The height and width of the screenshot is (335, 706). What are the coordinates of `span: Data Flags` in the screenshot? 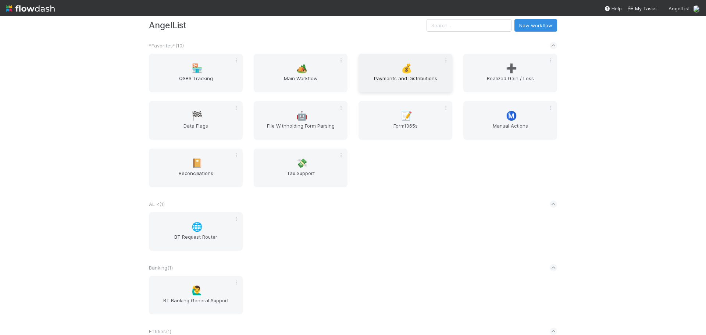 It's located at (196, 130).